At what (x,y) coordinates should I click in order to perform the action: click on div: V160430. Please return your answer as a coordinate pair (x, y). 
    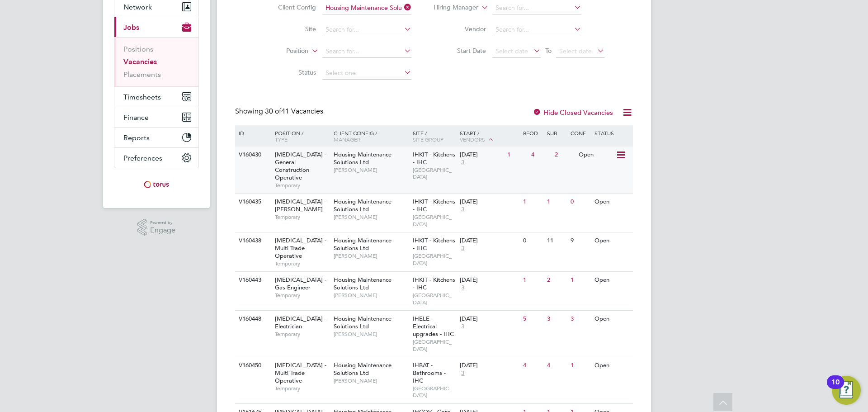
    Looking at the image, I should click on (252, 155).